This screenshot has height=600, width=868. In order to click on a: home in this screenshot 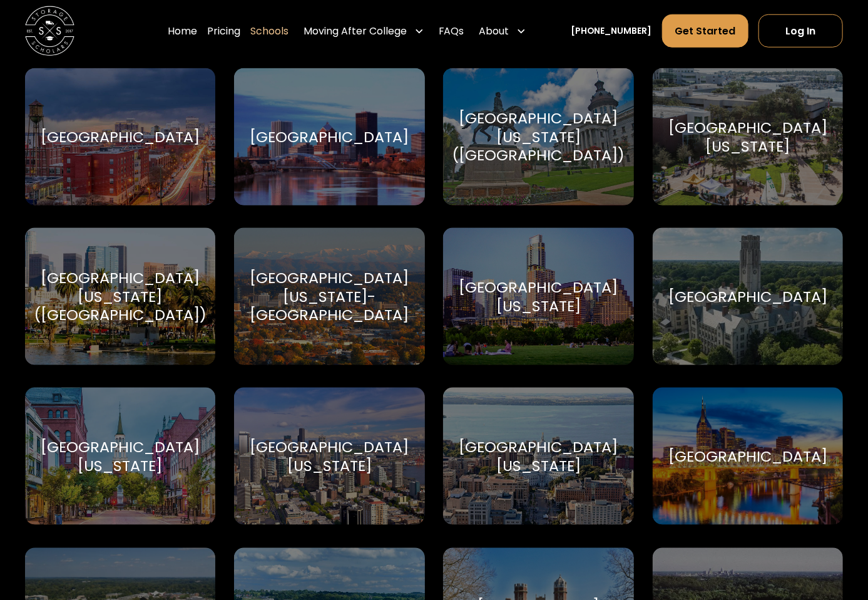, I will do `click(49, 31)`.